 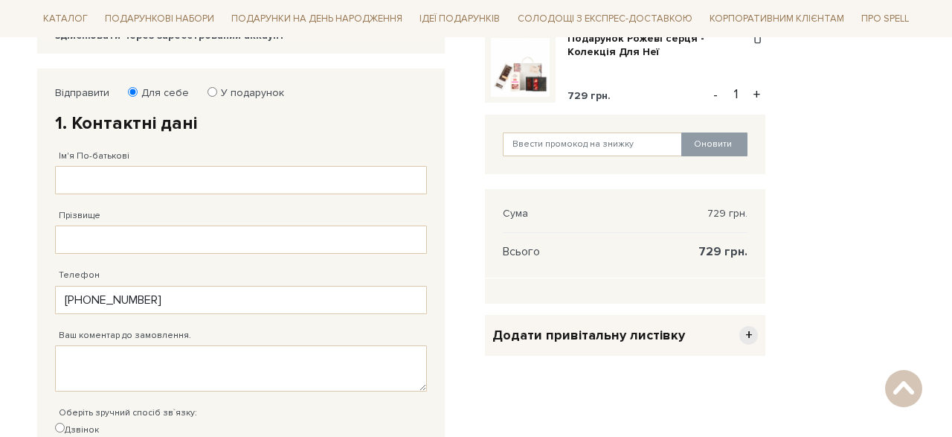 I want to click on input: Ввести промокод на знижку, so click(x=593, y=144).